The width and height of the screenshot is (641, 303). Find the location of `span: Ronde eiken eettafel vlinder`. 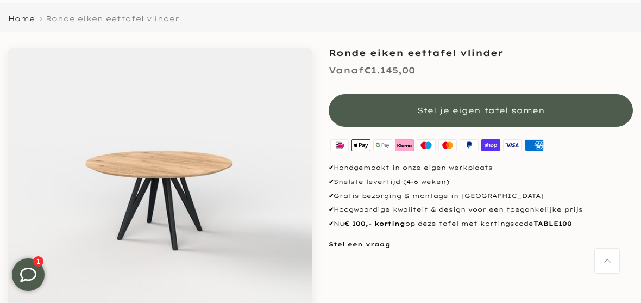

span: Ronde eiken eettafel vlinder is located at coordinates (112, 18).